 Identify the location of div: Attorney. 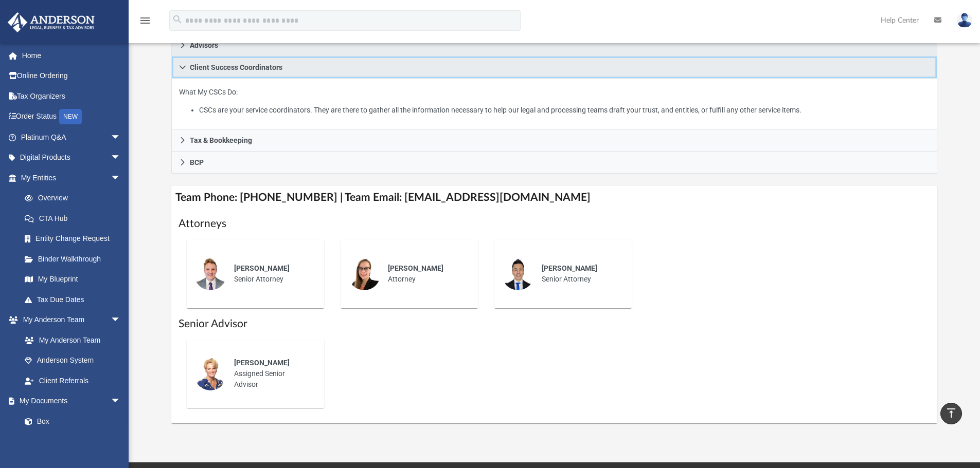
(425, 274).